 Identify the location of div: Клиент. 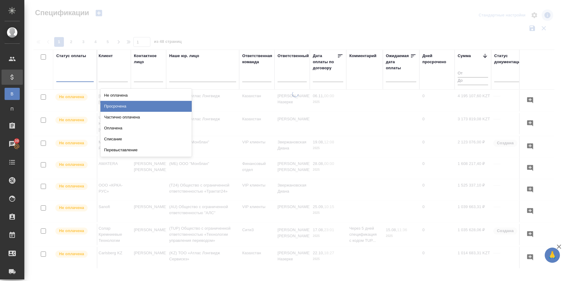
(106, 56).